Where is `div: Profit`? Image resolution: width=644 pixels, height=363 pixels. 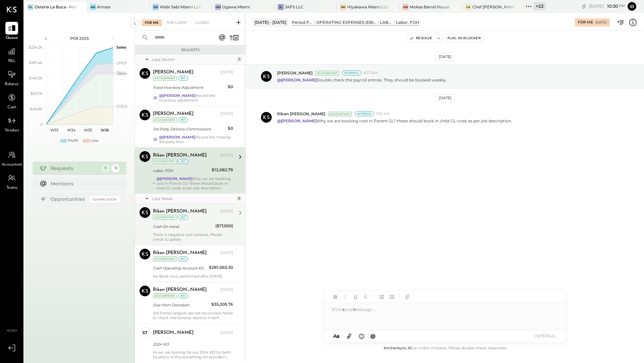
div: Profit is located at coordinates (73, 141).